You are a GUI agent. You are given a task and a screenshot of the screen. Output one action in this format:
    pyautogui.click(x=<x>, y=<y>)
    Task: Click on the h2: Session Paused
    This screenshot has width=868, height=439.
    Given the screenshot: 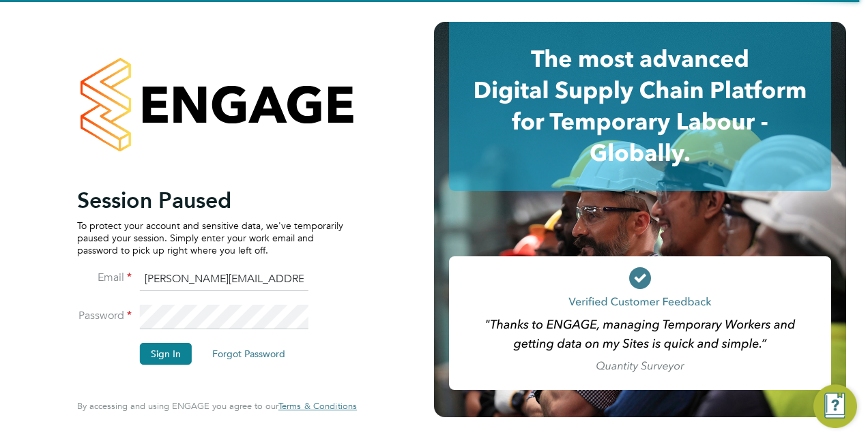 What is the action you would take?
    pyautogui.click(x=210, y=201)
    